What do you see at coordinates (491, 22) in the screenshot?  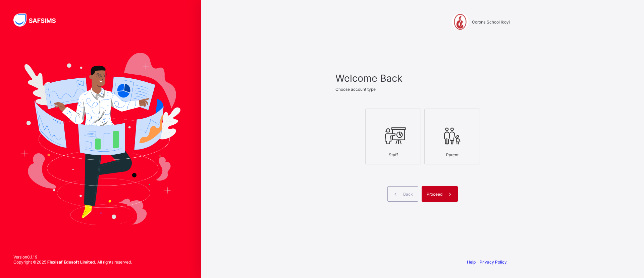 I see `span: Corona School Ikoyi` at bounding box center [491, 22].